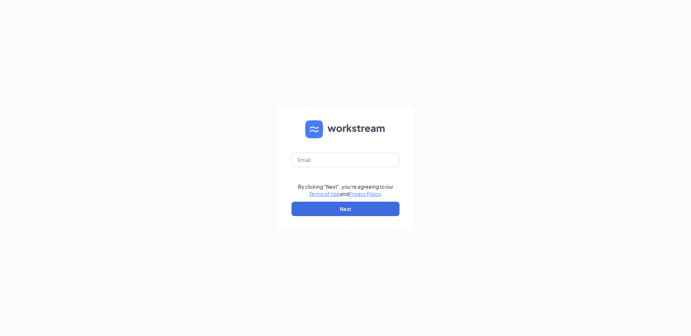 This screenshot has width=691, height=336. Describe the element at coordinates (365, 194) in the screenshot. I see `a: Privacy Policy` at that location.